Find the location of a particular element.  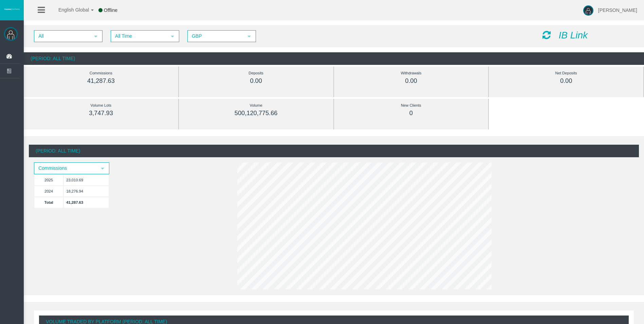

div: 41,287.63 is located at coordinates (101, 81).